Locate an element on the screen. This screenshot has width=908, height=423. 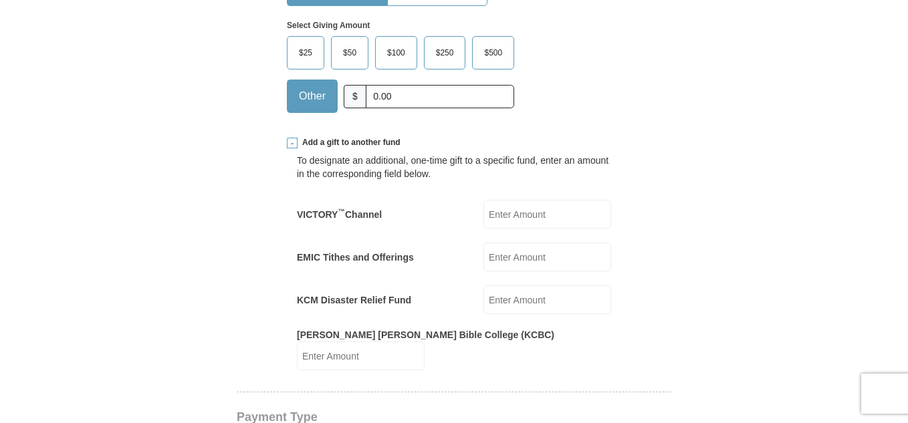
span: $25 is located at coordinates (306, 53).